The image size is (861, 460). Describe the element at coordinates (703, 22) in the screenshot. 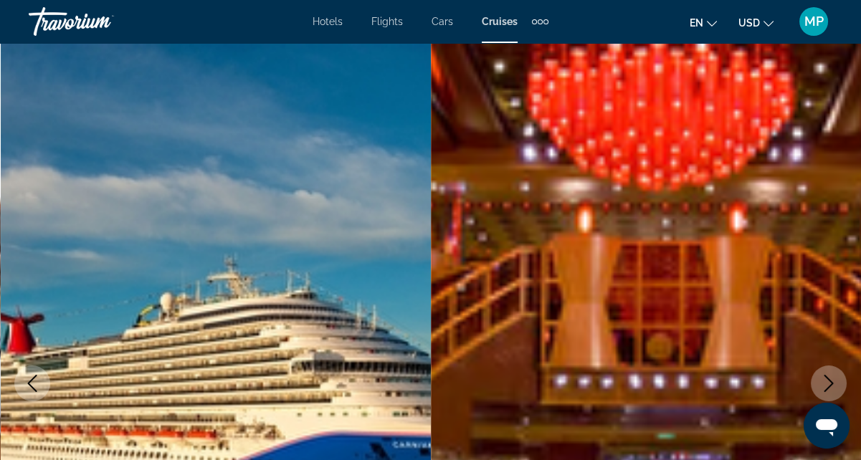

I see `button: Change language` at that location.